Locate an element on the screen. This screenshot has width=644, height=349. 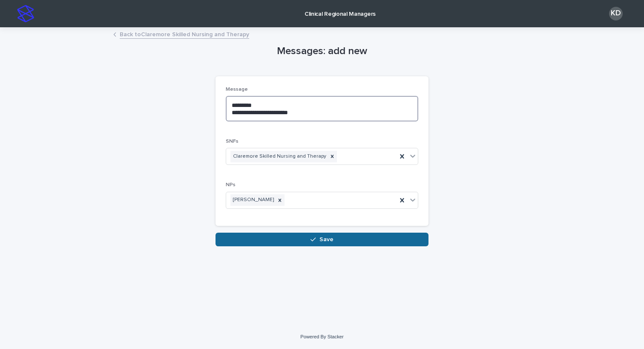
a: Powered By Stacker is located at coordinates (322, 337).